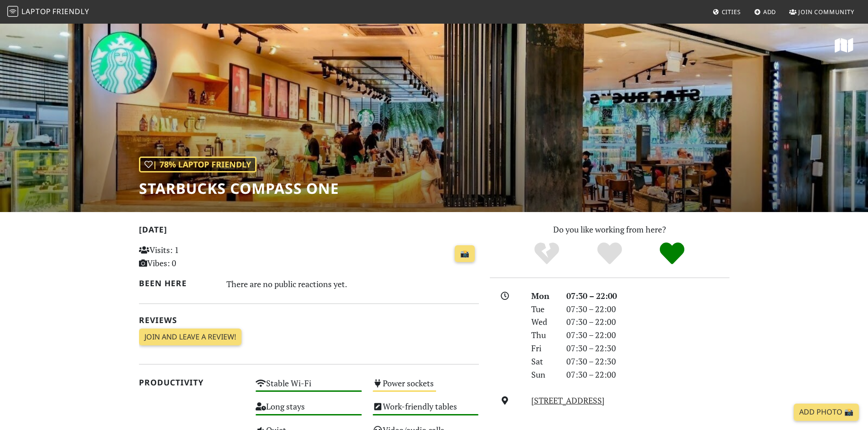 This screenshot has width=868, height=430. I want to click on div: Long stays, so click(308, 410).